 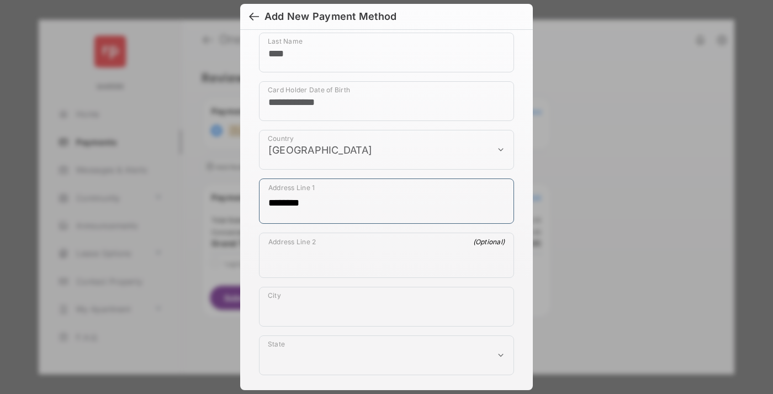 What do you see at coordinates (330, 17) in the screenshot?
I see `div: Add New Payment Method` at bounding box center [330, 17].